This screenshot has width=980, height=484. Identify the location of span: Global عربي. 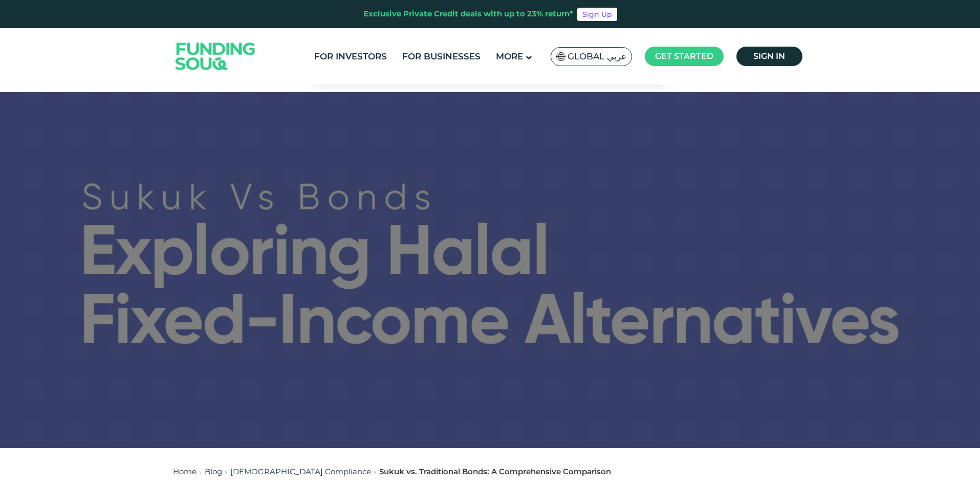
(597, 57).